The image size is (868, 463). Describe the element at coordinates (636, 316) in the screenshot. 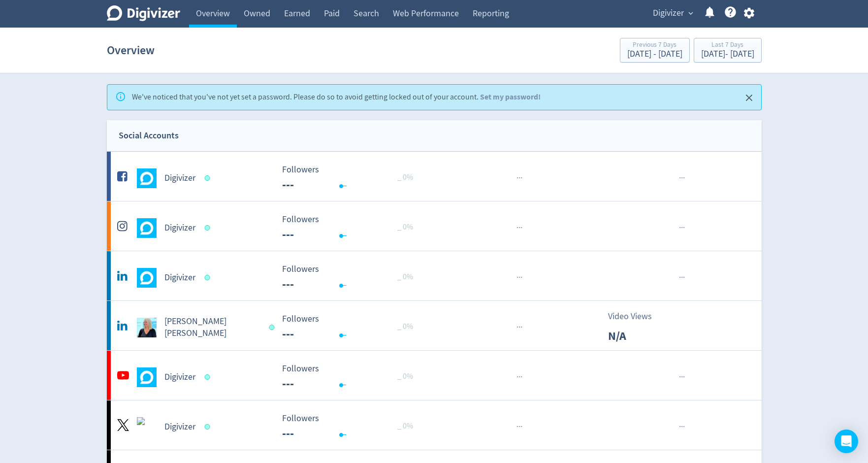

I see `p: Video Views` at that location.